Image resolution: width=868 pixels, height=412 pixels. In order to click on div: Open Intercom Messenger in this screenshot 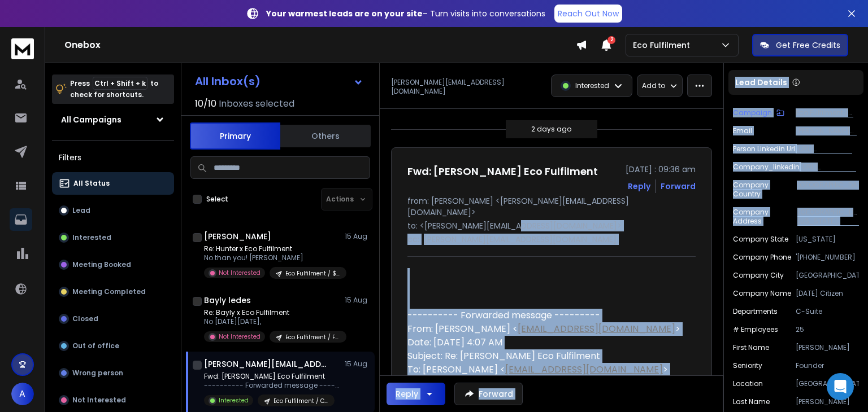, I will do `click(840, 387)`.